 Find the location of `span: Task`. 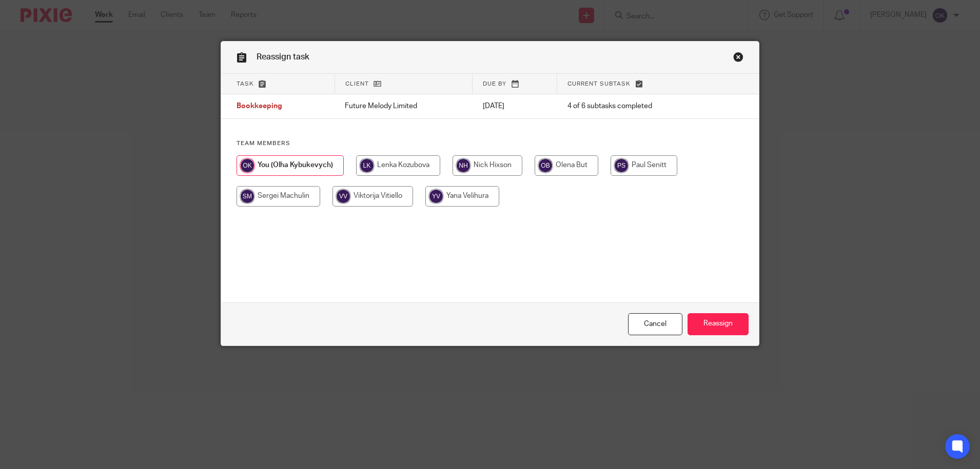

span: Task is located at coordinates (245, 83).